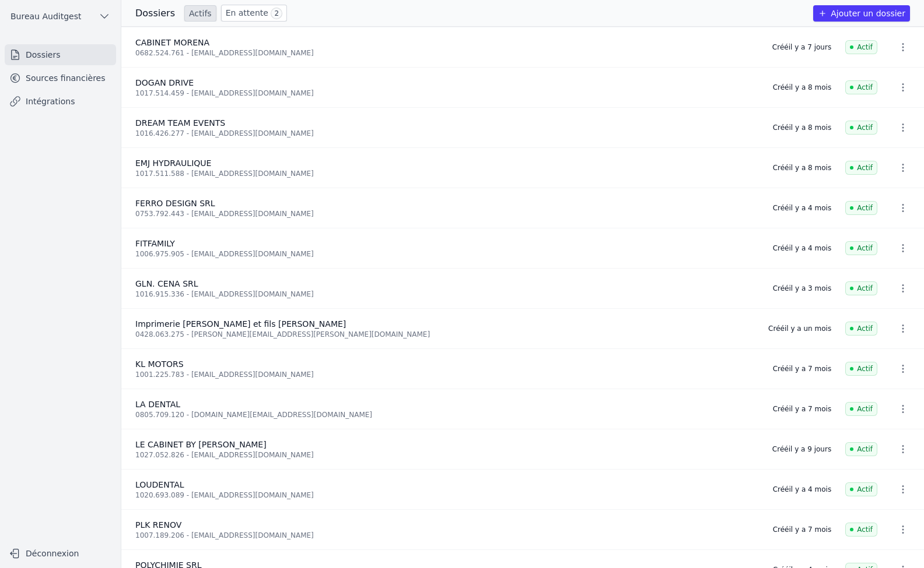 The height and width of the screenshot is (568, 924). Describe the element at coordinates (801, 450) in the screenshot. I see `div: Créé il y a 9 jours` at that location.